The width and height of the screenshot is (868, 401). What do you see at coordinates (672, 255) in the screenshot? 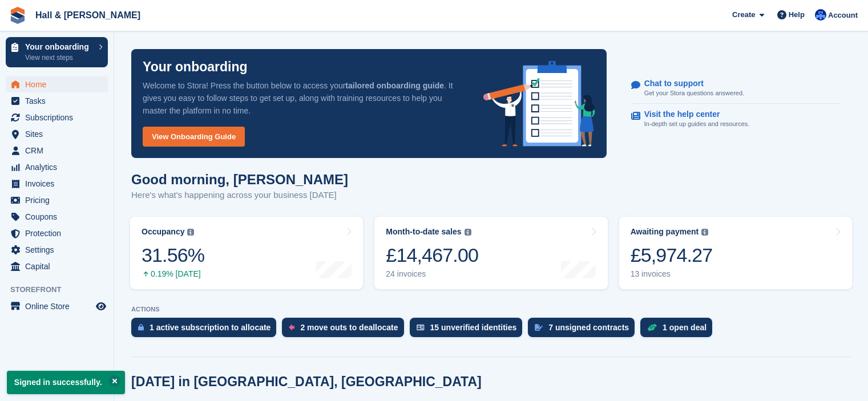
I see `div: £5,974.27` at bounding box center [672, 255].